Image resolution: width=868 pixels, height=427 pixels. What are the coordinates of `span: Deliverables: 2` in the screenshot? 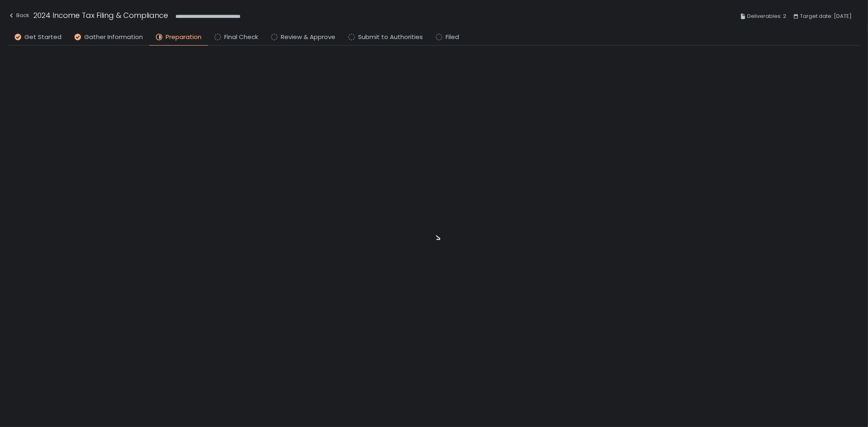 It's located at (766, 16).